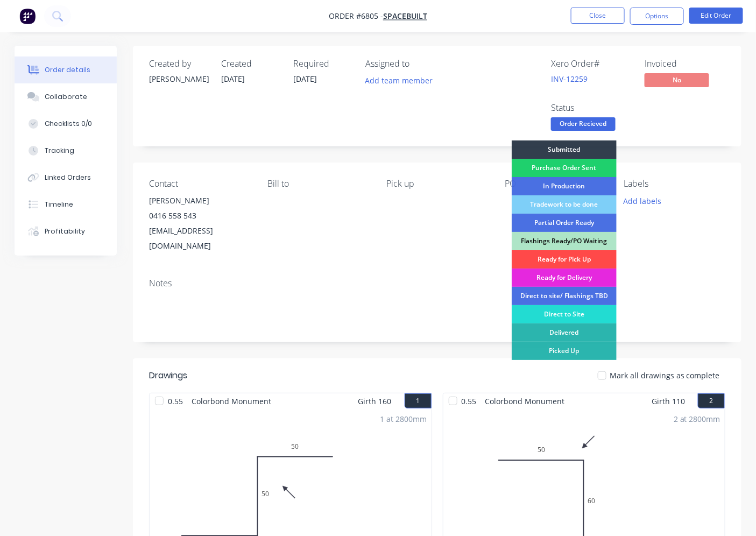  What do you see at coordinates (564, 223) in the screenshot?
I see `div: Partial Order Ready` at bounding box center [564, 223].